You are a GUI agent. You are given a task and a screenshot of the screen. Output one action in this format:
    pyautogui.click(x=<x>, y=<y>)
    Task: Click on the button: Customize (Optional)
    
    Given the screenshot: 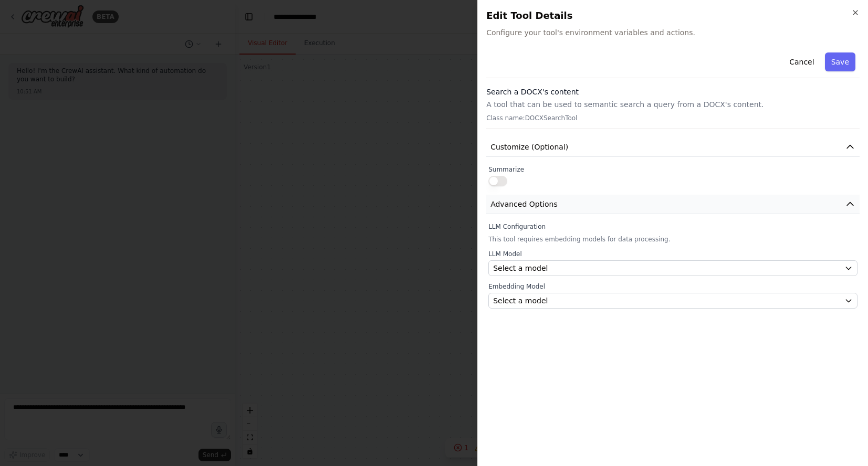 What is the action you would take?
    pyautogui.click(x=672, y=147)
    